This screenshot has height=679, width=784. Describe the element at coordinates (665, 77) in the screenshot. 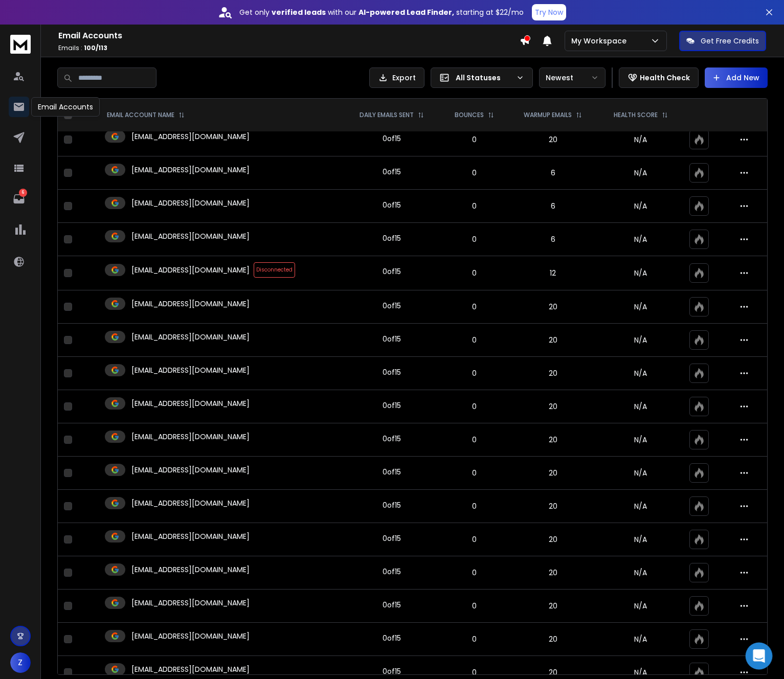

I see `p: Health Check` at that location.